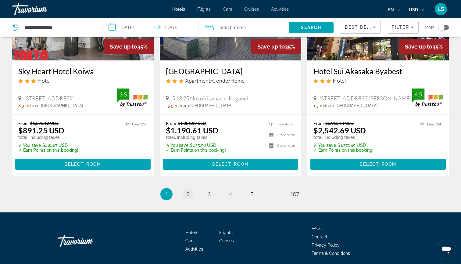  I want to click on p: $635.58 USD, so click(196, 145).